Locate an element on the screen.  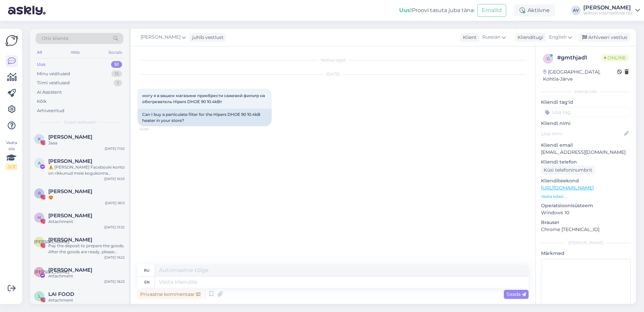
span: Online is located at coordinates (615, 58).